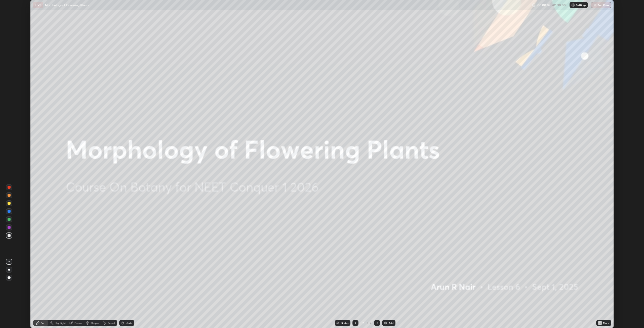  Describe the element at coordinates (38, 5) in the screenshot. I see `p: LIVE` at that location.